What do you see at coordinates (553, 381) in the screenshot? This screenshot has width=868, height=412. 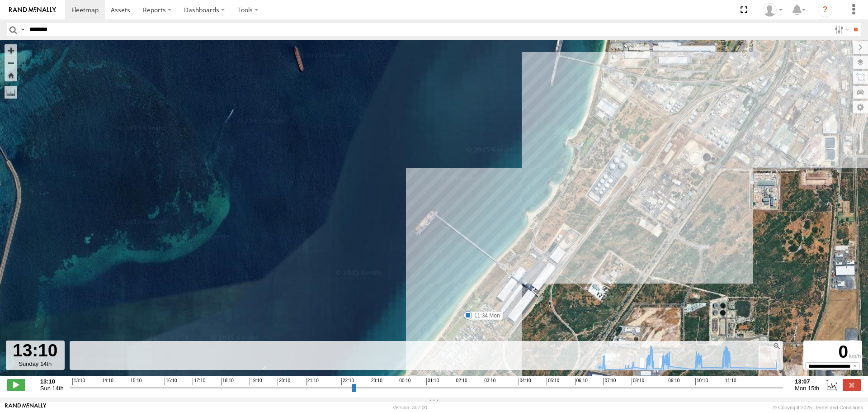 I see `span: 05:10` at bounding box center [553, 381].